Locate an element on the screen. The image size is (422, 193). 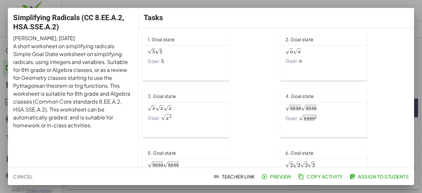
span: 4. Goal state is located at coordinates (300, 96).